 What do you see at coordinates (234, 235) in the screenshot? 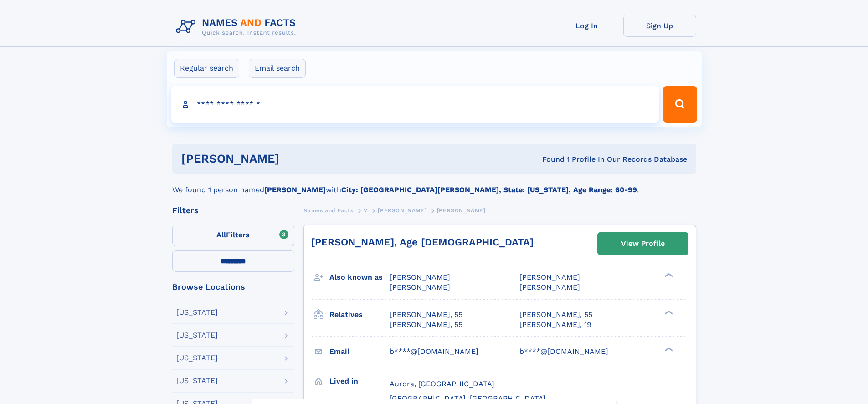
I see `label: Filters` at bounding box center [234, 235].